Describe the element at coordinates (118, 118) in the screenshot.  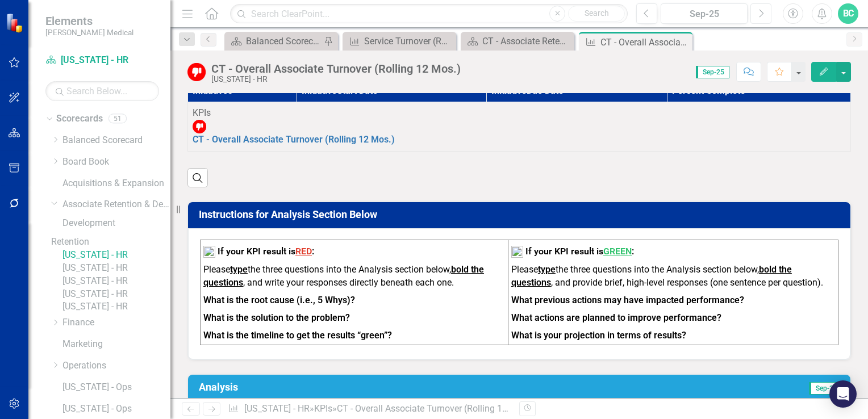
I see `div: 51` at that location.